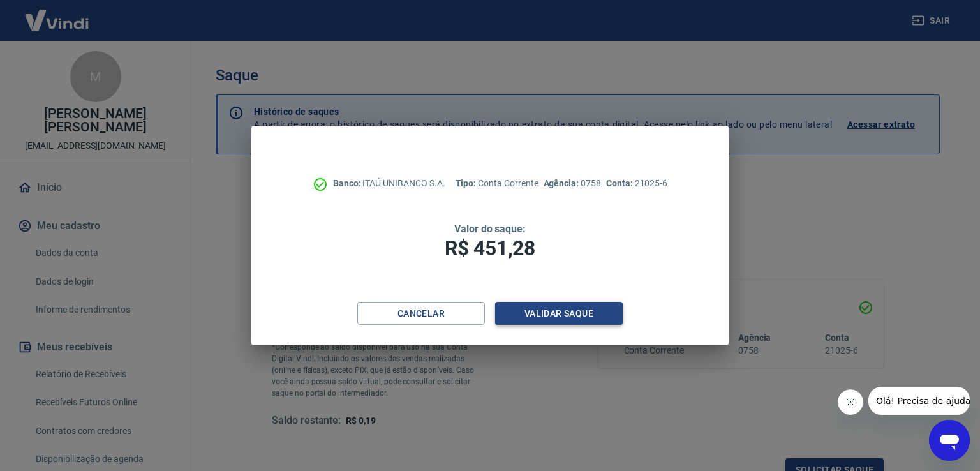 Image resolution: width=980 pixels, height=471 pixels. Describe the element at coordinates (348, 183) in the screenshot. I see `span: Banco:` at that location.